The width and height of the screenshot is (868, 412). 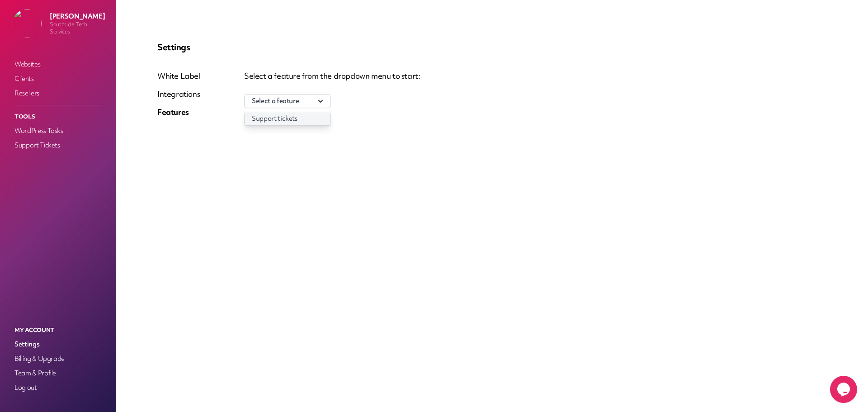 What do you see at coordinates (58, 93) in the screenshot?
I see `a: Resellers` at bounding box center [58, 93].